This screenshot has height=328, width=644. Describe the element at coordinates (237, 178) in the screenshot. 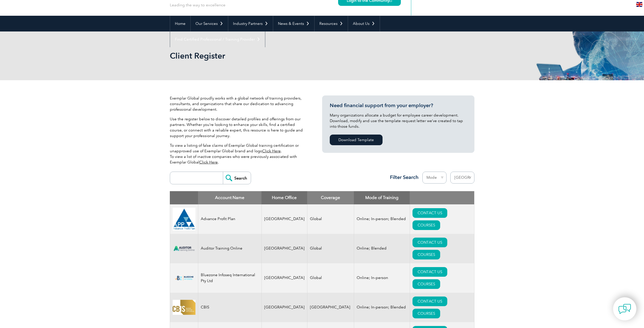

I see `input: Search` at that location.